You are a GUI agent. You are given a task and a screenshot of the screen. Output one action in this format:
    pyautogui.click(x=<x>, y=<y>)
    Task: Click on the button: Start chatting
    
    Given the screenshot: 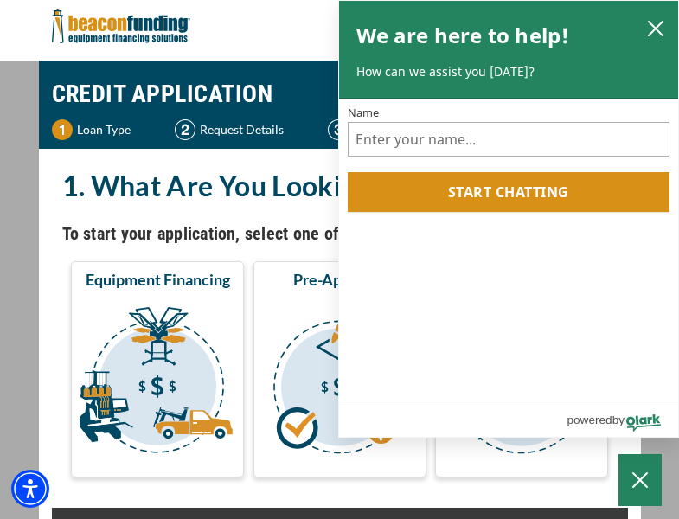 What is the action you would take?
    pyautogui.click(x=508, y=192)
    